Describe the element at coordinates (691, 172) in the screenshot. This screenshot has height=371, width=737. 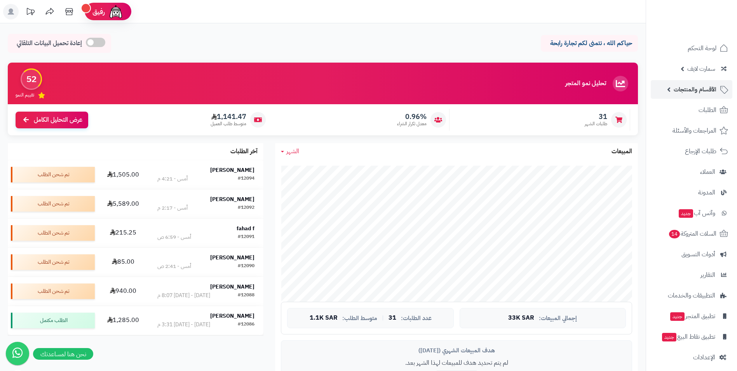
I see `a: العملاء` at that location.